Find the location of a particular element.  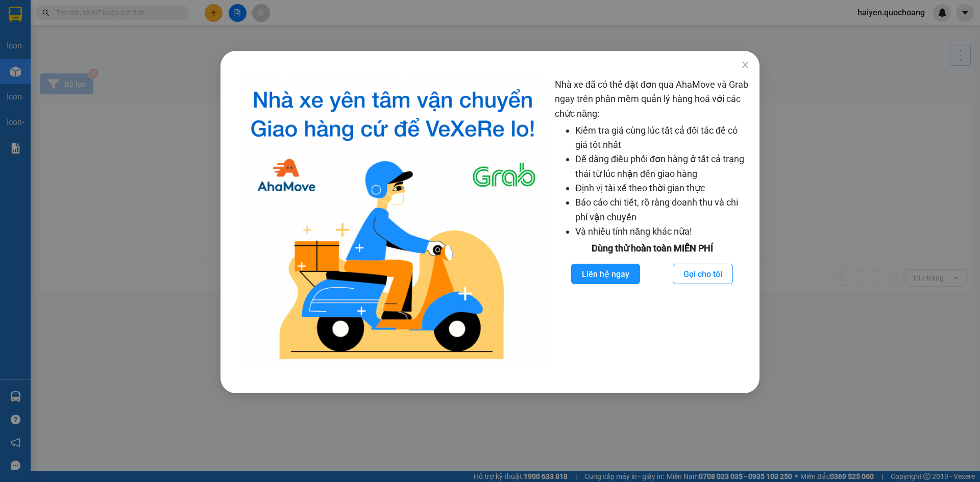

li: Kiểm tra giá cùng lúc tất cả đối tác để có giá tốt nhất is located at coordinates (662, 137).